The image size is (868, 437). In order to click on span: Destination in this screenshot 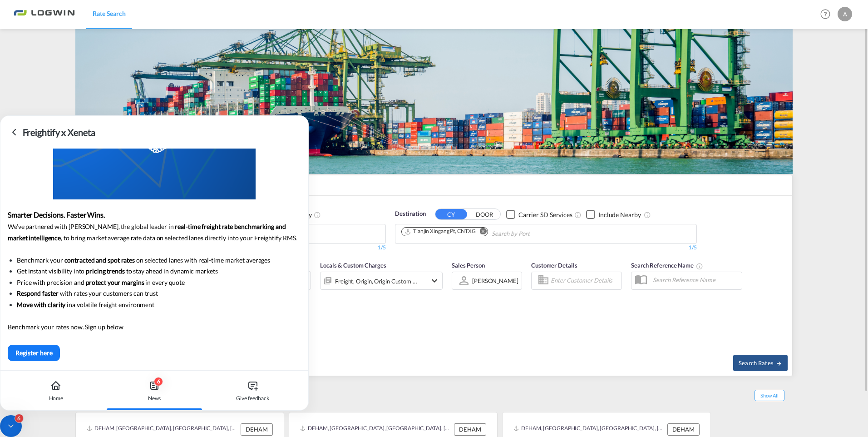, I will do `click(411, 214)`.